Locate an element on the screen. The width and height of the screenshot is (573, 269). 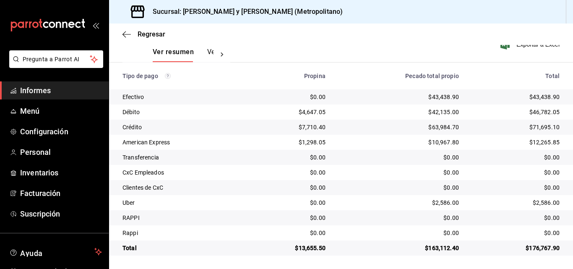
button: Regresar is located at coordinates (144, 34).